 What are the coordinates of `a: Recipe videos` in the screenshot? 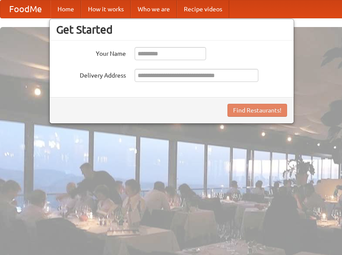 It's located at (203, 9).